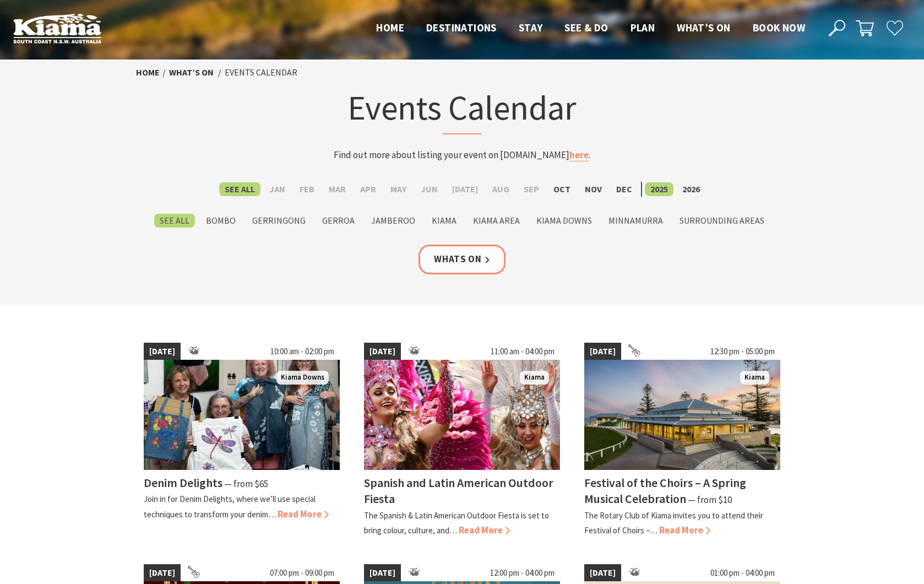 This screenshot has height=584, width=924. I want to click on span: 01:00 pm - 04:00 pm, so click(742, 573).